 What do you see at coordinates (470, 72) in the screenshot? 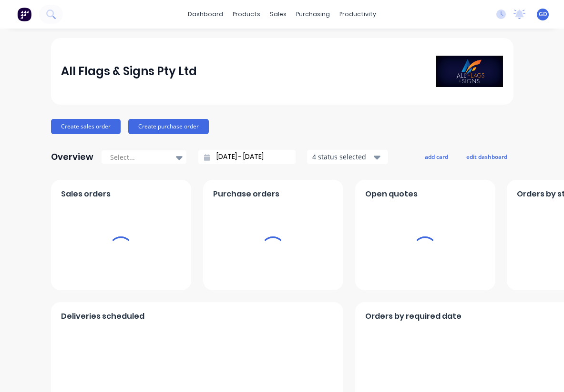
I see `img: All Flags & Signs Pty Ltd` at bounding box center [470, 72].